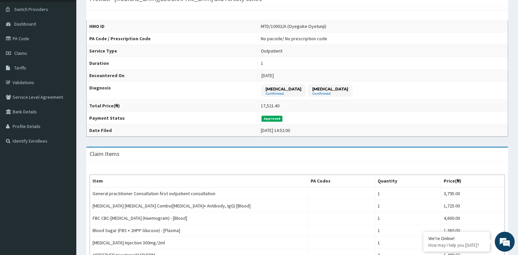 The image size is (518, 255). What do you see at coordinates (172, 118) in the screenshot?
I see `th: Payment Status` at bounding box center [172, 118].